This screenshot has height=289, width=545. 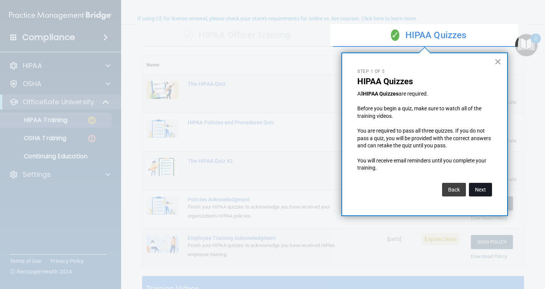 What do you see at coordinates (425, 138) in the screenshot?
I see `p: You are required to pass all three quizzes. If you do not pass a quiz, you will be provided with ...` at bounding box center [425, 138].